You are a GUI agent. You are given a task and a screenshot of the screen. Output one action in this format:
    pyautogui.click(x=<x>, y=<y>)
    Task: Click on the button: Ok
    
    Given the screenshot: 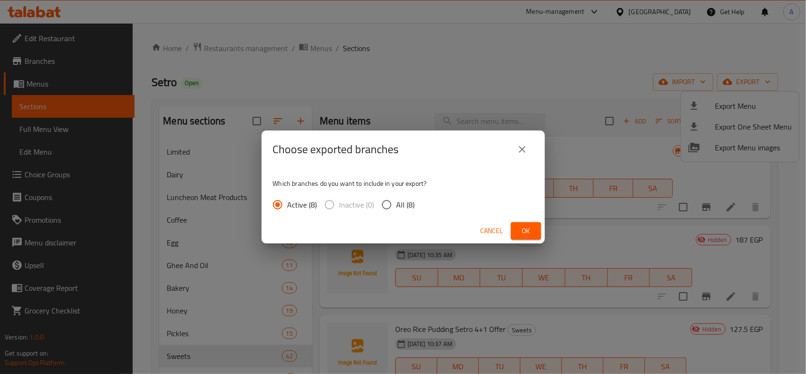 What is the action you would take?
    pyautogui.click(x=526, y=230)
    